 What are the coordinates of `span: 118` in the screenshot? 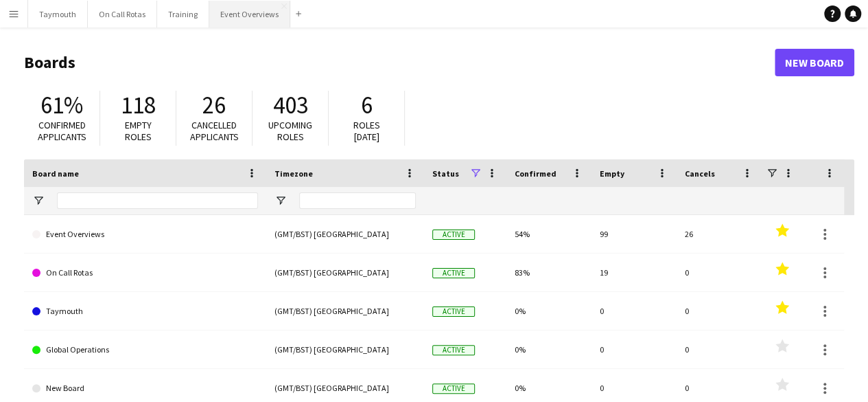 It's located at (138, 105).